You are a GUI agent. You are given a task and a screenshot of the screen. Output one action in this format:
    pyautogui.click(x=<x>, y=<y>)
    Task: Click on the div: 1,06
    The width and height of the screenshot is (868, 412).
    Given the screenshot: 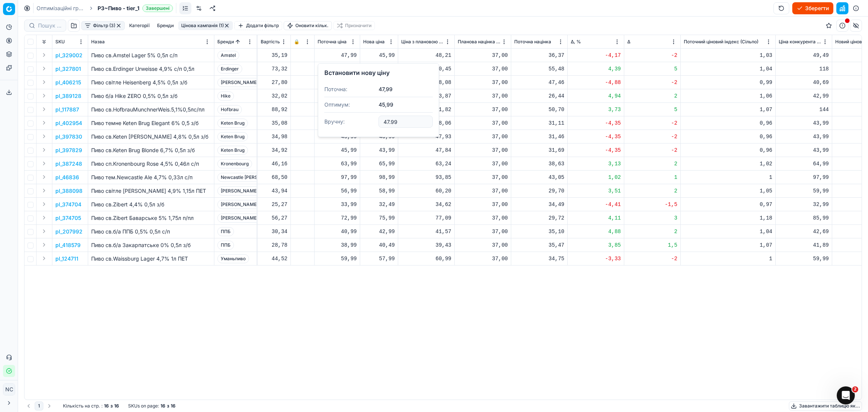 What is the action you would take?
    pyautogui.click(x=728, y=96)
    